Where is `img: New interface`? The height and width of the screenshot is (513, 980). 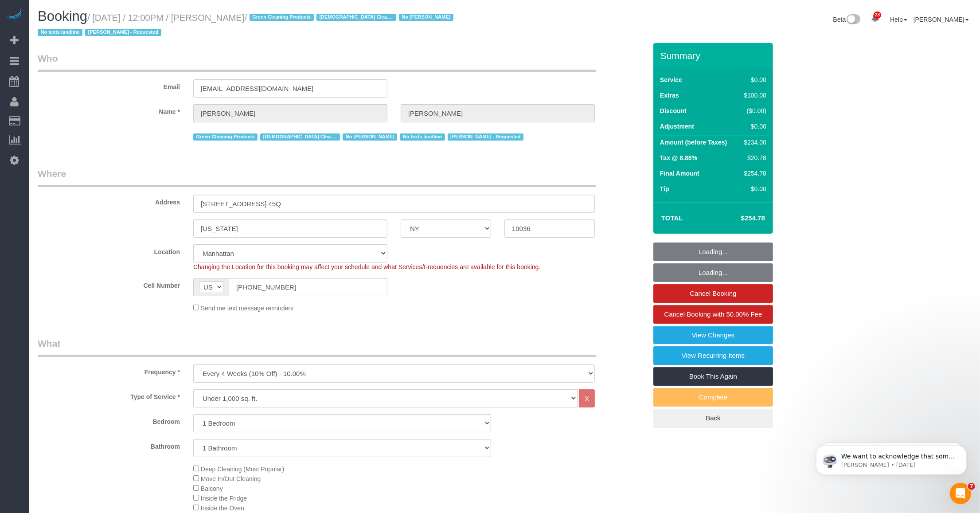
img: New interface is located at coordinates (853, 20).